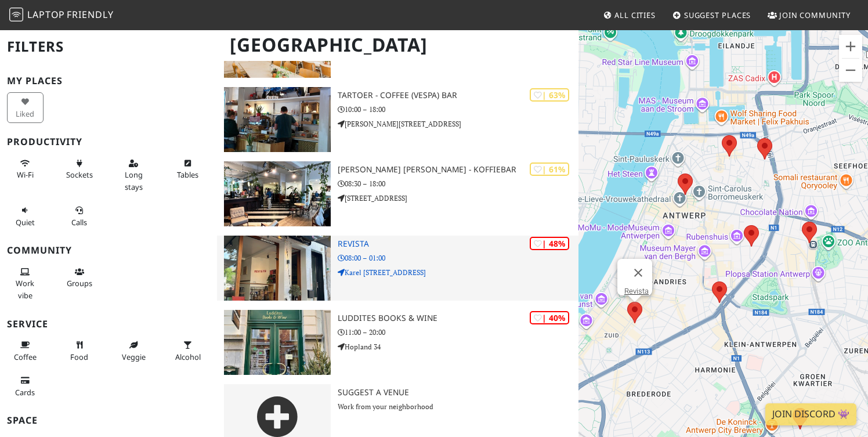 Image resolution: width=868 pixels, height=437 pixels. What do you see at coordinates (458, 109) in the screenshot?
I see `p: 10:00 – 18:00` at bounding box center [458, 109].